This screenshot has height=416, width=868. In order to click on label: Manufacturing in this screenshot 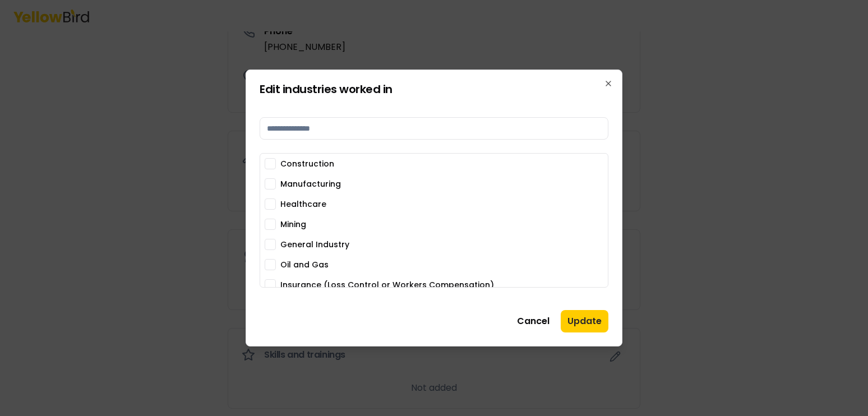, I will do `click(310, 184)`.